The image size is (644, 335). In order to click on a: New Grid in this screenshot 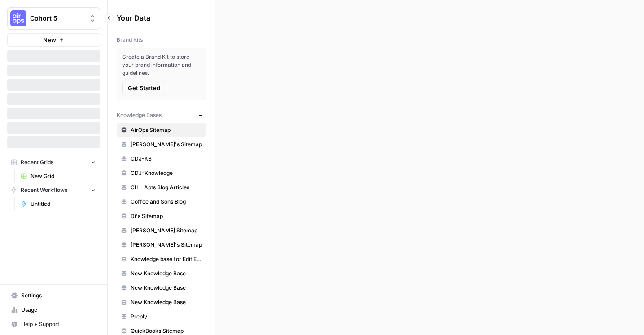, I will do `click(58, 176)`.